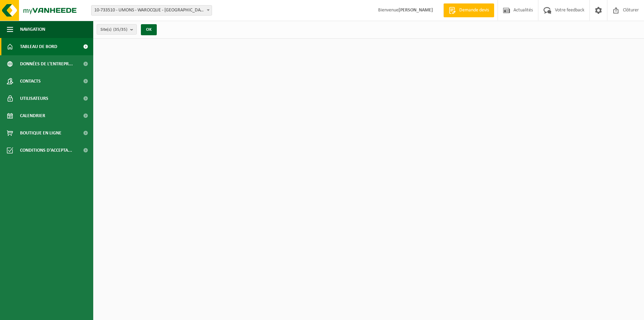 The height and width of the screenshot is (320, 644). Describe the element at coordinates (46, 150) in the screenshot. I see `span: Conditions d'accepta...` at that location.